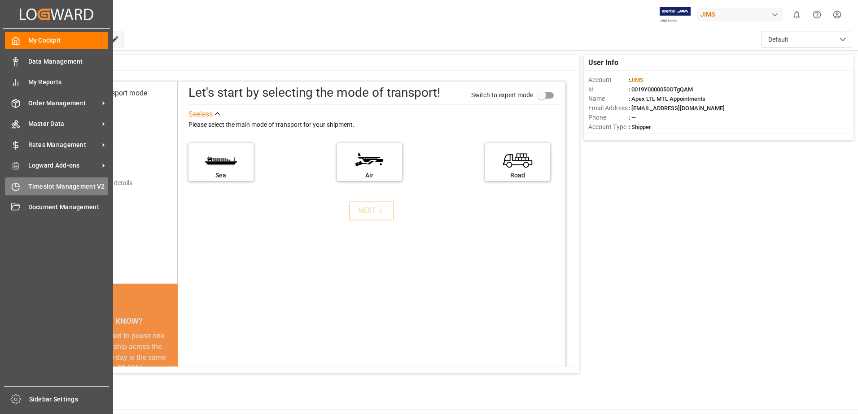 The width and height of the screenshot is (858, 414). Describe the element at coordinates (68, 207) in the screenshot. I see `span: Document Management` at that location.